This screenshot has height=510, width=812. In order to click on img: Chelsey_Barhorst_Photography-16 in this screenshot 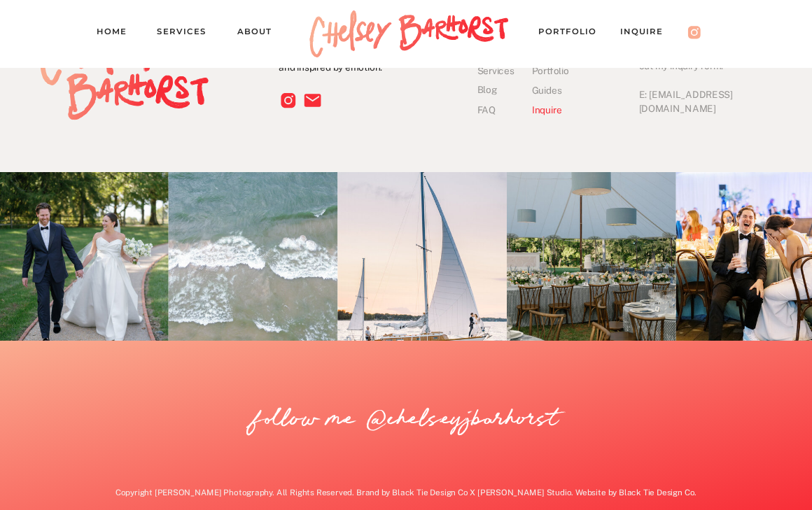, I will do `click(253, 257)`.